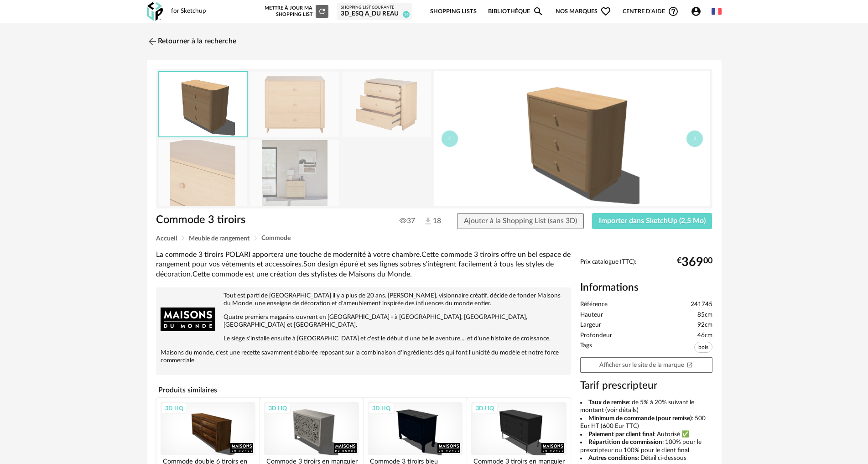 This screenshot has height=464, width=868. Describe the element at coordinates (640, 418) in the screenshot. I see `b: Minimum de commande (pour remise)` at that location.